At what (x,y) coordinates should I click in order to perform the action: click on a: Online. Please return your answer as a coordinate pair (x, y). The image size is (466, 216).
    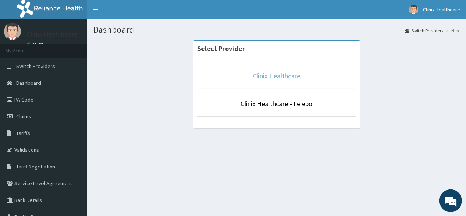
    Looking at the image, I should click on (36, 44).